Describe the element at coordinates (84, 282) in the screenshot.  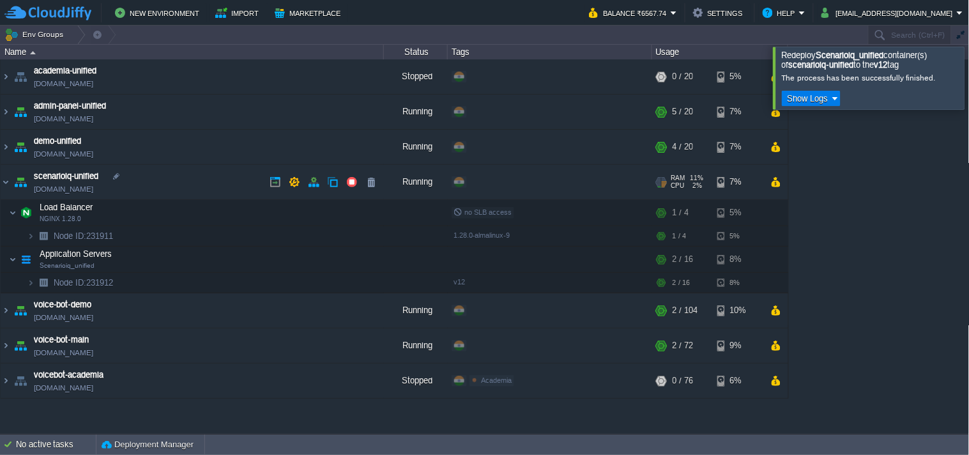
I see `a: Node ID:231912` at that location.